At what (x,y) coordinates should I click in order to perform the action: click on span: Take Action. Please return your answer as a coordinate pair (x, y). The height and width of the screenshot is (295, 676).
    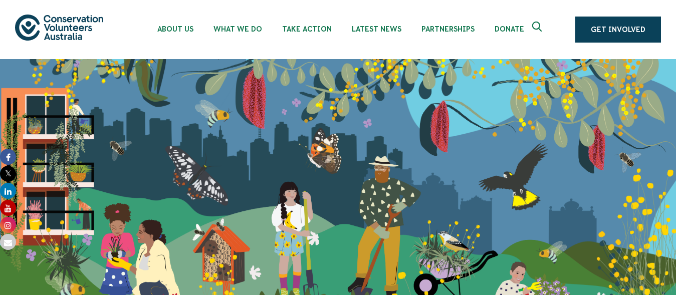
    Looking at the image, I should click on (307, 29).